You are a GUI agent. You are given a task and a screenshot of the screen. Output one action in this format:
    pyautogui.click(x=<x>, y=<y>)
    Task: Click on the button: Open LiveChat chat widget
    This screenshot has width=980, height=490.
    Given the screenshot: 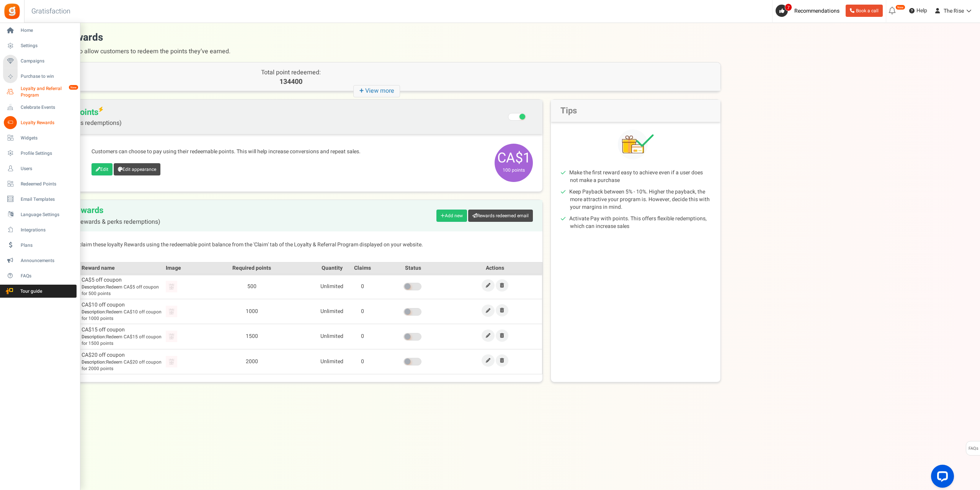 What is the action you would take?
    pyautogui.click(x=18, y=14)
    